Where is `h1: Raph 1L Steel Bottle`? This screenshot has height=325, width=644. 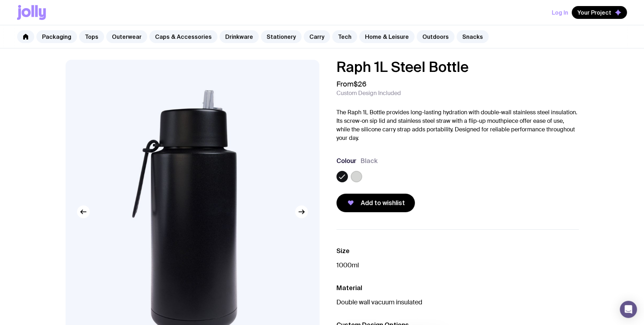
h1: Raph 1L Steel Bottle is located at coordinates (457, 67).